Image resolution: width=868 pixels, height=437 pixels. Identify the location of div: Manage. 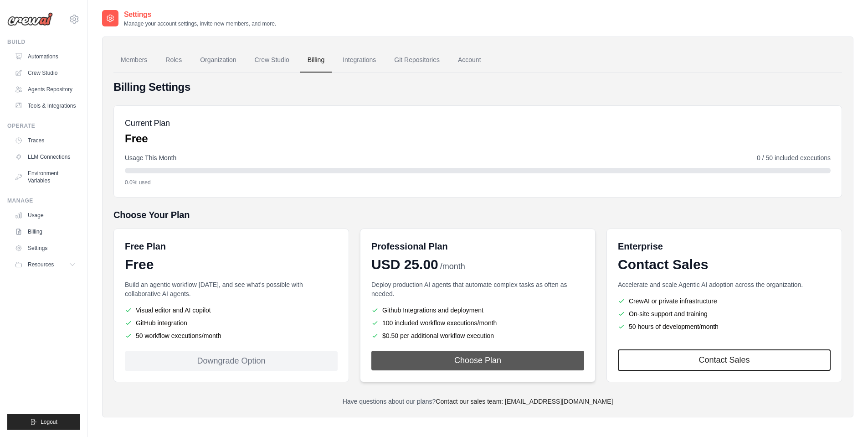
(44, 201).